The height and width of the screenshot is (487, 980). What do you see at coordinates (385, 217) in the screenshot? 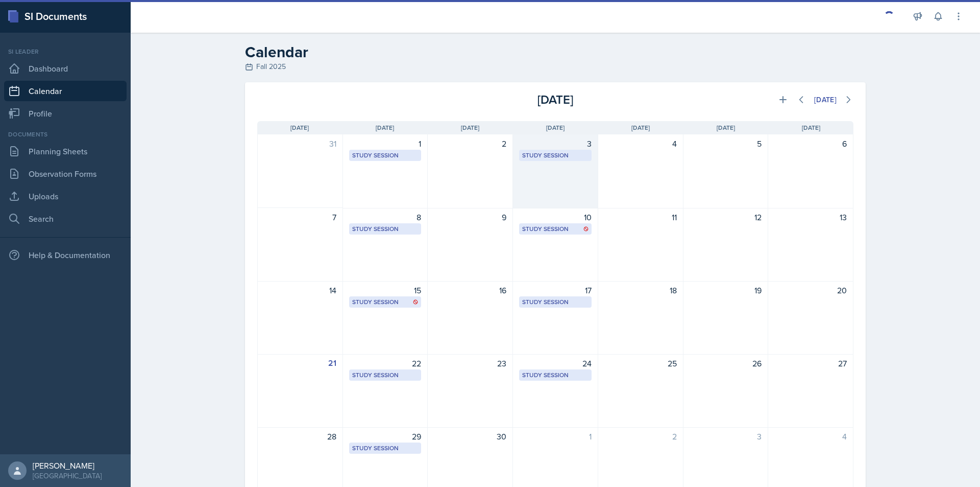
I see `div: 8` at bounding box center [385, 217].